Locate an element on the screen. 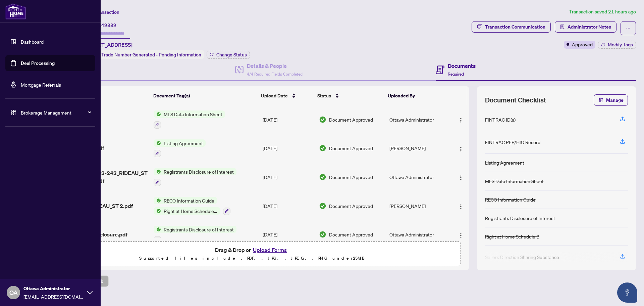 This screenshot has width=644, height=306. span: Manage is located at coordinates (615, 100).